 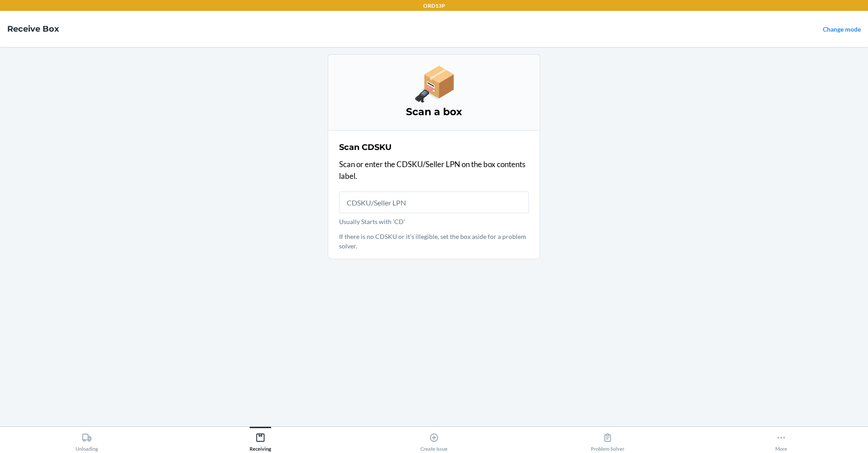 What do you see at coordinates (87, 440) in the screenshot?
I see `div: Unloading` at bounding box center [87, 440].